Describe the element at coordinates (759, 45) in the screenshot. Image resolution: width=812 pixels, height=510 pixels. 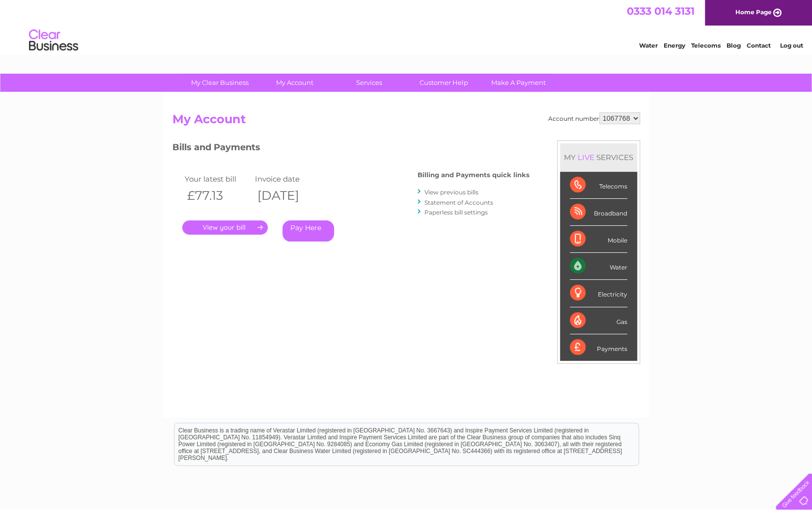
I see `a: Contact` at that location.